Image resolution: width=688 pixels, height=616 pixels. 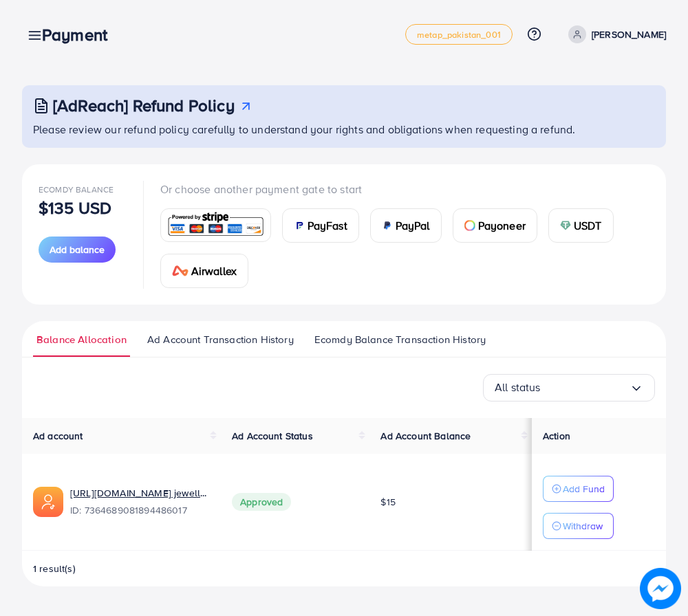 What do you see at coordinates (578, 489) in the screenshot?
I see `button: Add Fund` at bounding box center [578, 489].